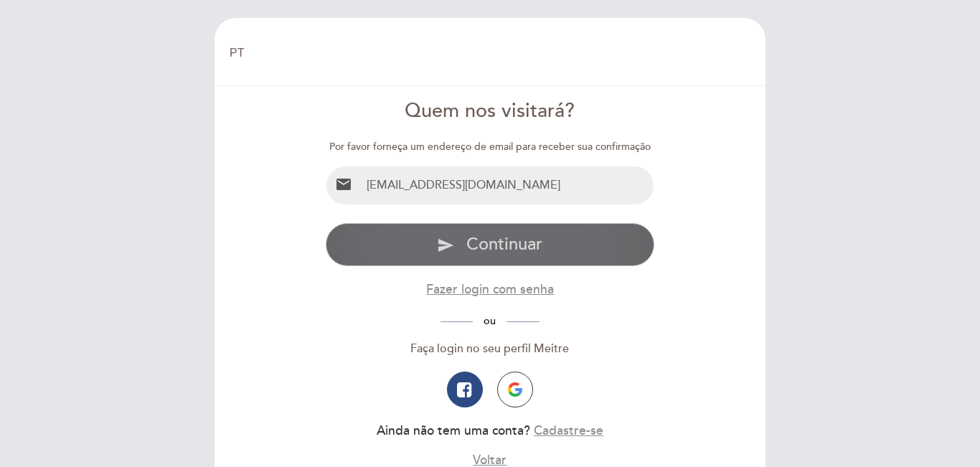  What do you see at coordinates (344, 184) in the screenshot?
I see `i: email` at bounding box center [344, 184].